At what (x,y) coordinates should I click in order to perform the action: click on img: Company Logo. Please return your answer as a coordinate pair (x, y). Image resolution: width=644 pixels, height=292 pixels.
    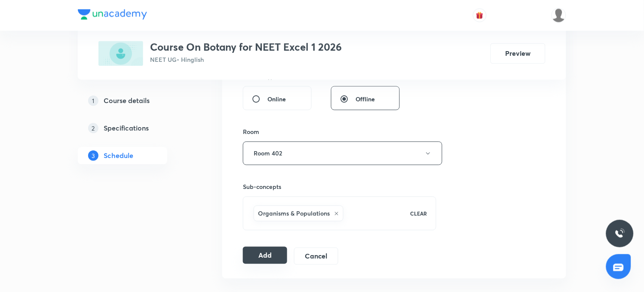
    Looking at the image, I should click on (112, 15).